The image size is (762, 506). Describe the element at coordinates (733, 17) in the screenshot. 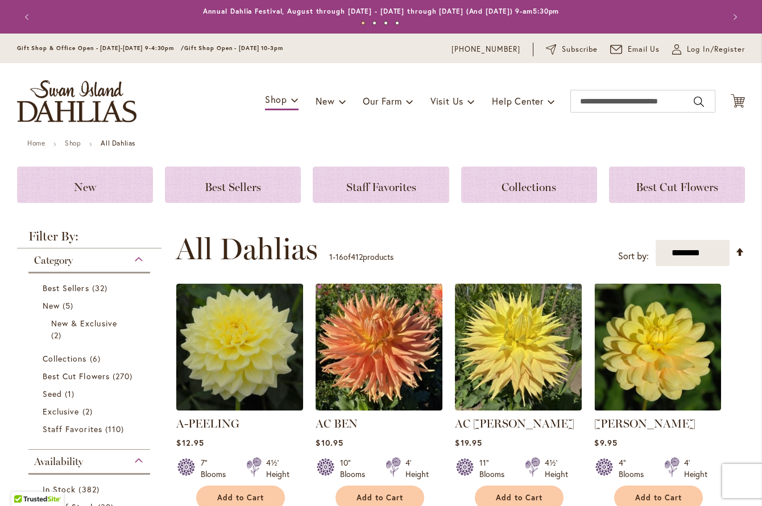

I see `button: Next` at that location.